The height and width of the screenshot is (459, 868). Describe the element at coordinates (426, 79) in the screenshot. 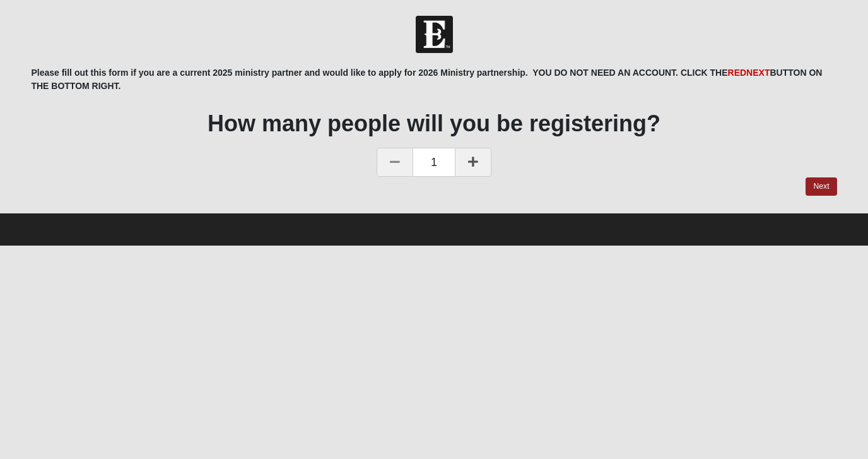

I see `b: Please fill out this form if you are a current 2025 ministry partner and would like to apply for ...` at that location.